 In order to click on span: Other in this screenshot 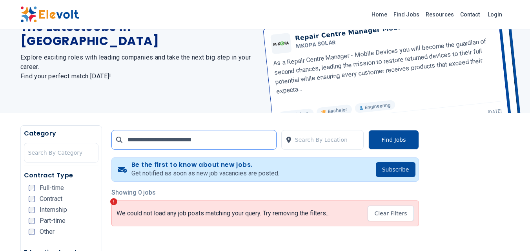, I will do `click(47, 232)`.